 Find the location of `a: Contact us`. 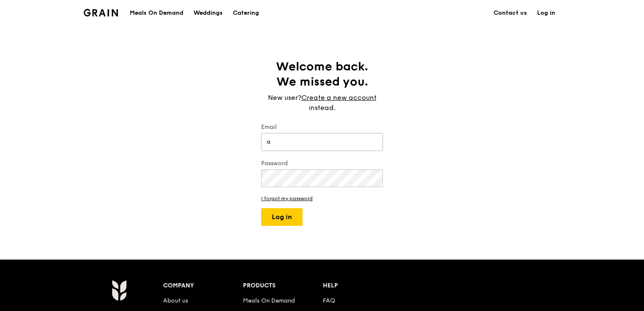

a: Contact us is located at coordinates (510, 13).